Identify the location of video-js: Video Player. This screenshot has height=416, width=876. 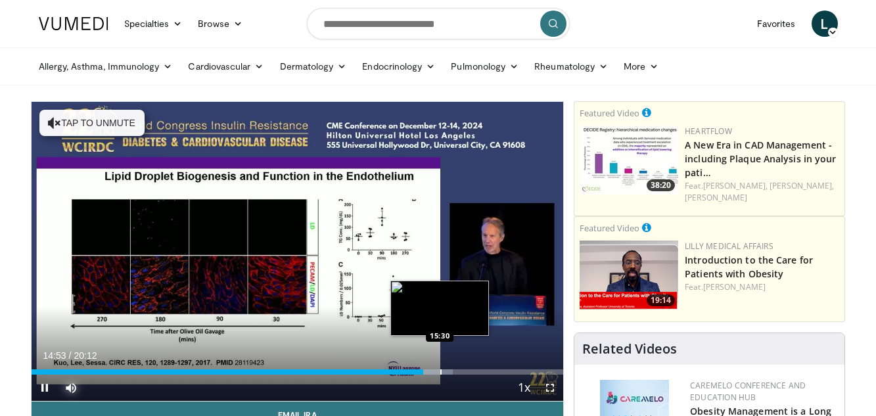
(298, 252).